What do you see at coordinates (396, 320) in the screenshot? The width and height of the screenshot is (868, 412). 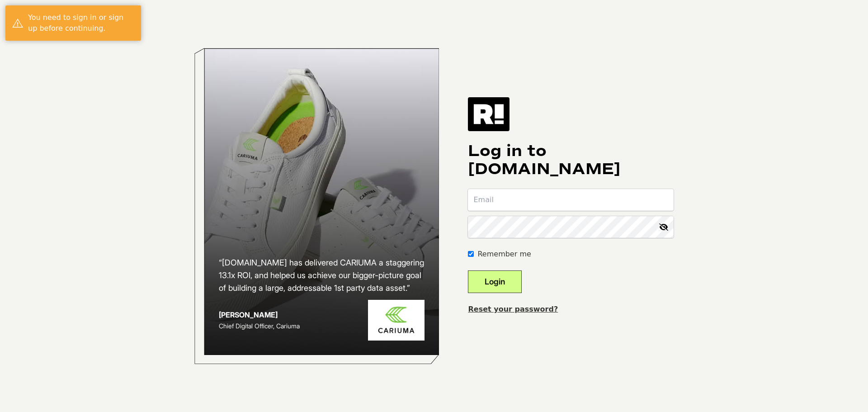 I see `img: Cariuma` at bounding box center [396, 320].